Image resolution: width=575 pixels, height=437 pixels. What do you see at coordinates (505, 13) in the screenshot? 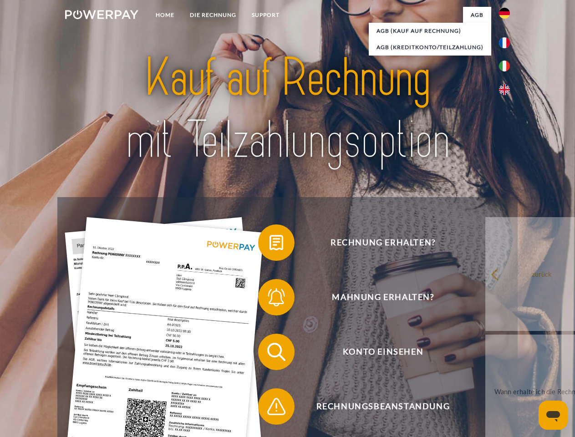
I see `img: de` at bounding box center [505, 13].